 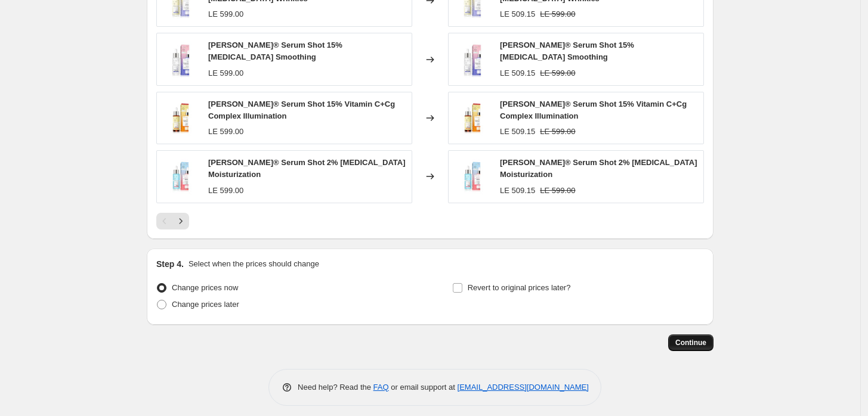 What do you see at coordinates (181, 221) in the screenshot?
I see `button: Next` at bounding box center [181, 221].